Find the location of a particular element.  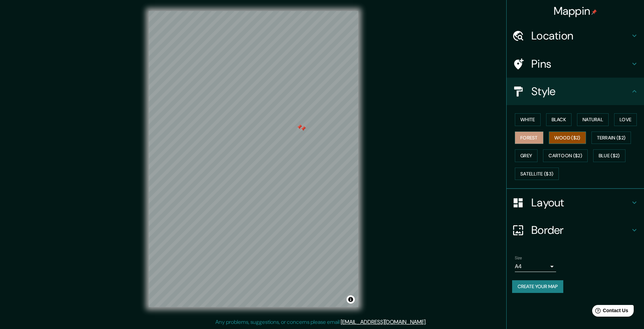

button: Create your map is located at coordinates (538, 286).